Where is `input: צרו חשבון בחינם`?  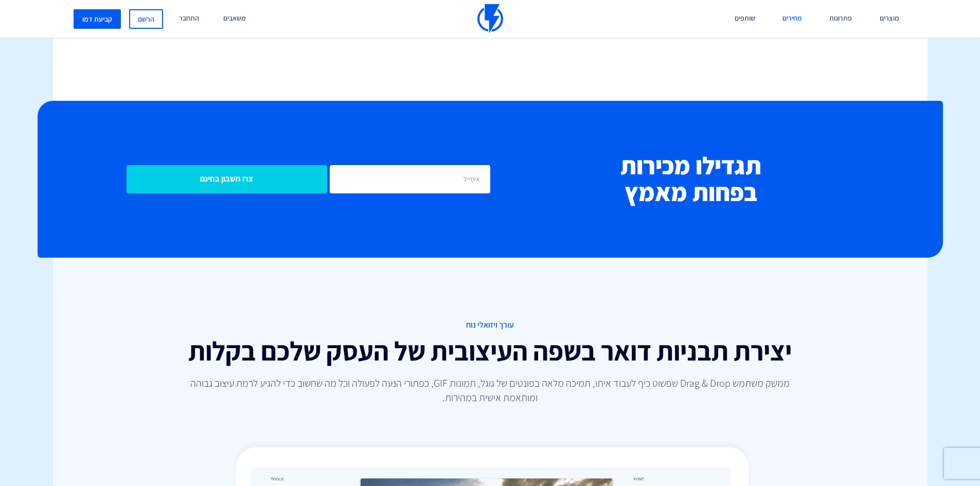 input: צרו חשבון בחינם is located at coordinates (227, 179).